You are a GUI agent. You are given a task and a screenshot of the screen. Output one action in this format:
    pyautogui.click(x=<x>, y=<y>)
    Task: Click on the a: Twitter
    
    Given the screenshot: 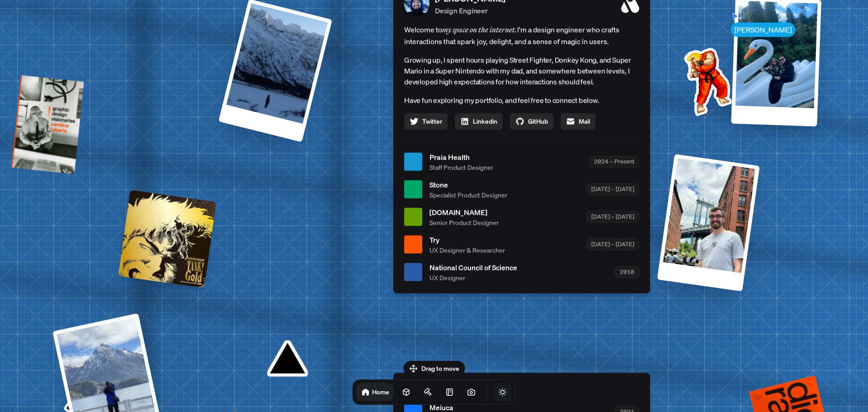 What is the action you would take?
    pyautogui.click(x=426, y=121)
    